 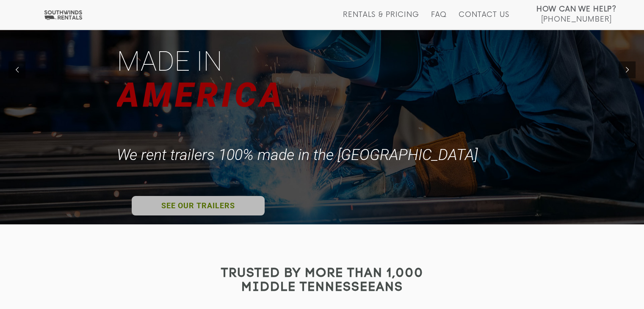 I want to click on div: AMERICA, so click(x=203, y=95).